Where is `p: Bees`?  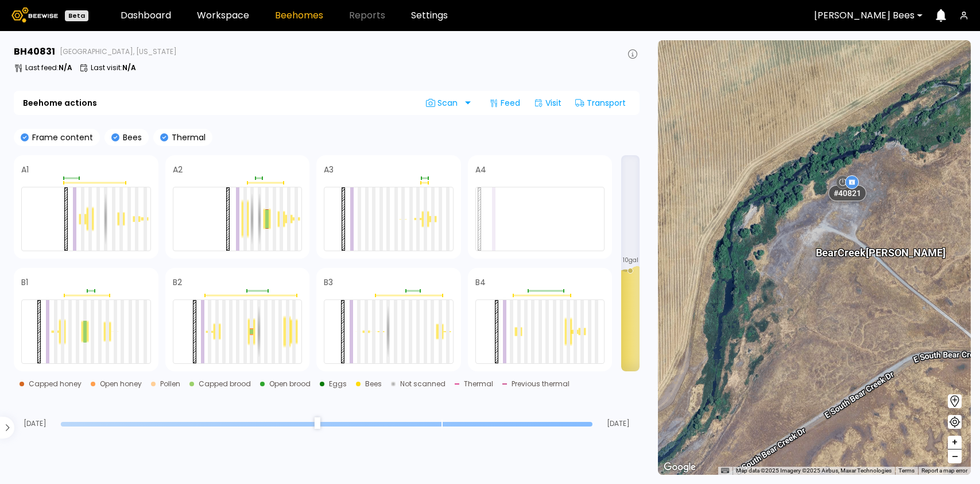
p: Bees is located at coordinates (130, 137).